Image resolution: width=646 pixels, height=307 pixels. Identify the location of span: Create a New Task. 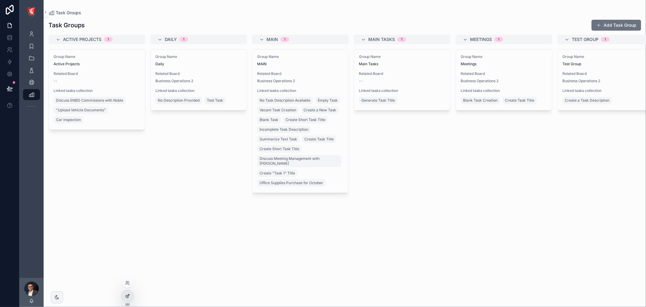
(320, 110).